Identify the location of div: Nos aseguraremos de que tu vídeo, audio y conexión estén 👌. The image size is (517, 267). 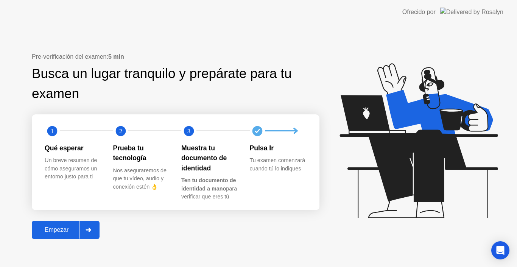
(141, 179).